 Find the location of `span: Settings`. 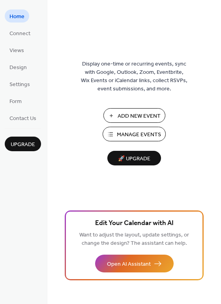

span: Settings is located at coordinates (20, 85).